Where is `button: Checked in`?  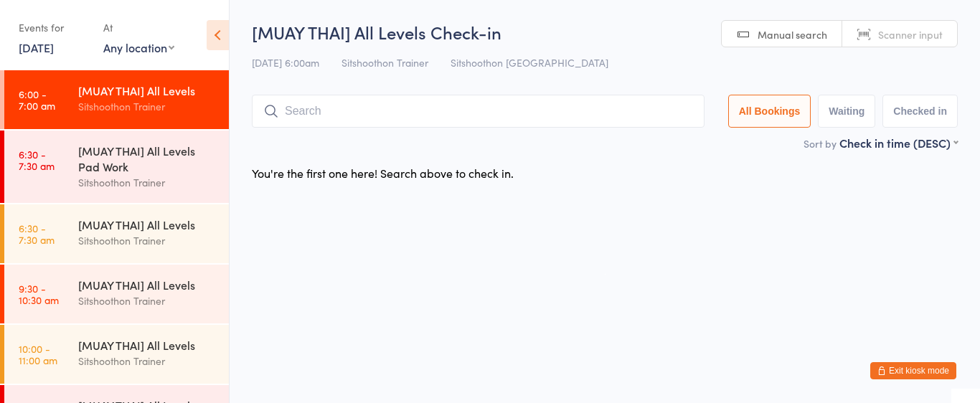 button: Checked in is located at coordinates (920, 111).